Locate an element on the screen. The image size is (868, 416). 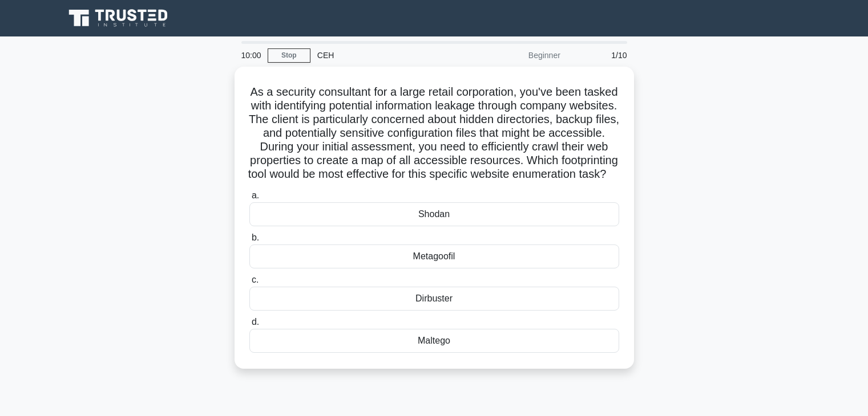
span: a. is located at coordinates (255, 195).